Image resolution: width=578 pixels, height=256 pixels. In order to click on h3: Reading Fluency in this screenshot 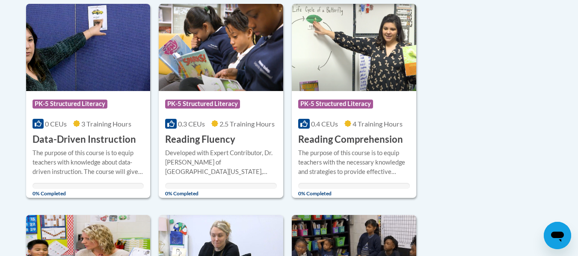, I will do `click(200, 140)`.